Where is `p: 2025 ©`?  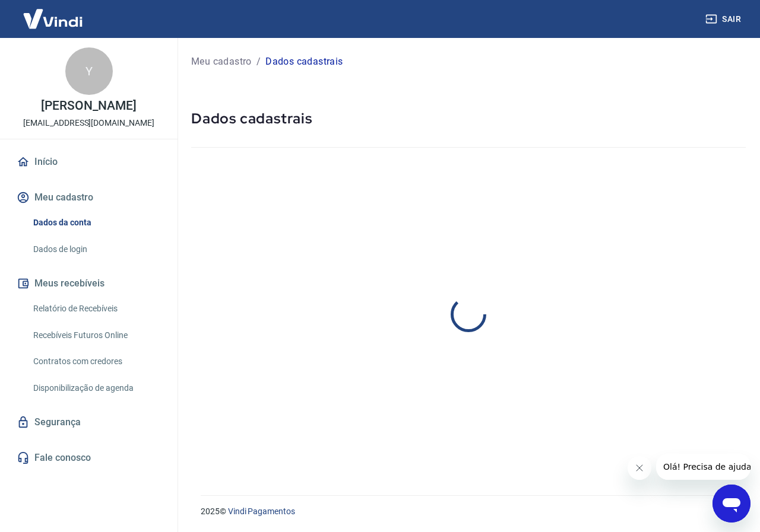 p: 2025 © is located at coordinates (466, 511).